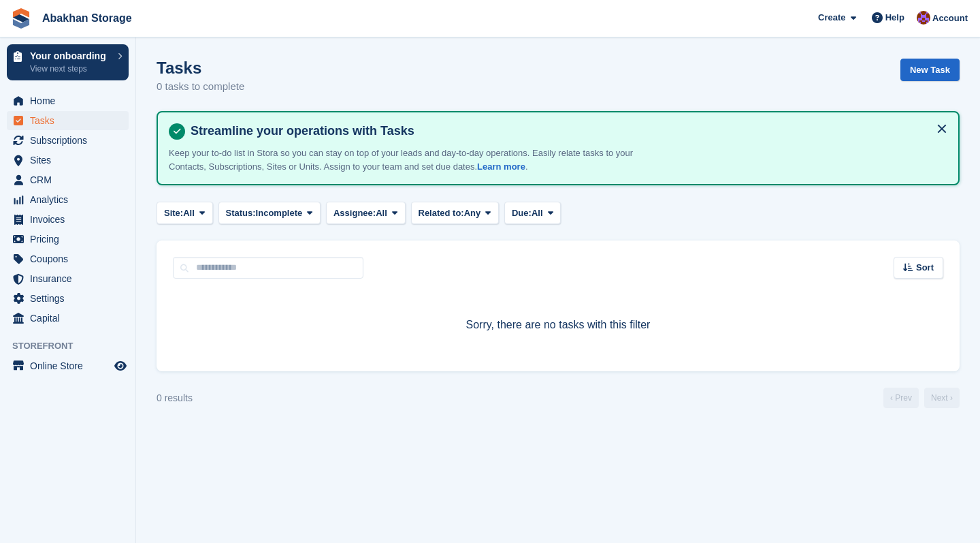  What do you see at coordinates (365, 212) in the screenshot?
I see `button: Assignee: All` at bounding box center [365, 212].